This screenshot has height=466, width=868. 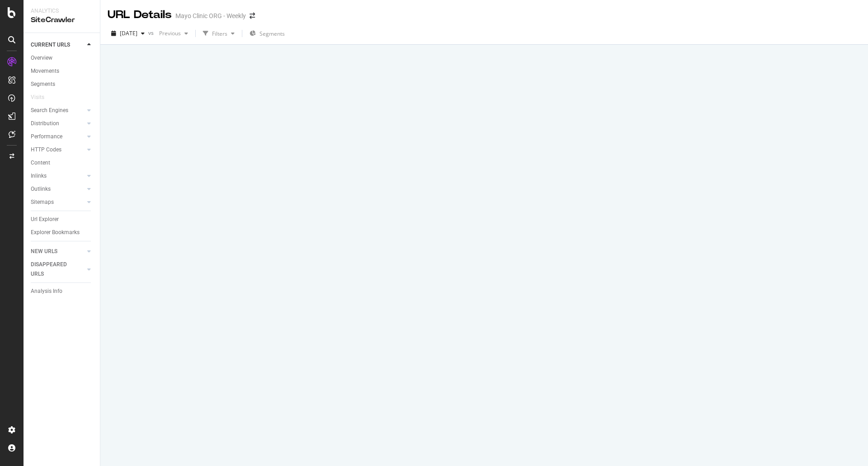 What do you see at coordinates (62, 163) in the screenshot?
I see `a: Content` at bounding box center [62, 163].